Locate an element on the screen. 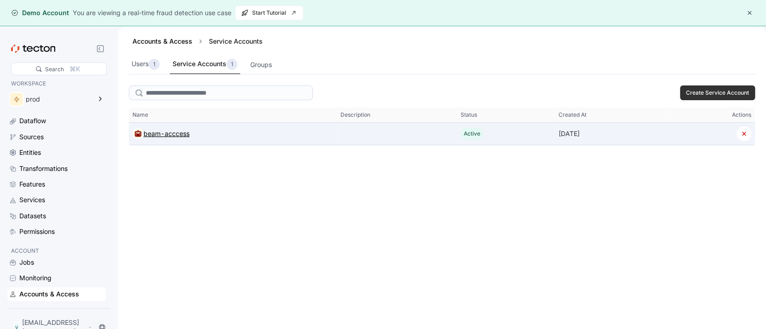 The image size is (766, 329). div: Services is located at coordinates (32, 200).